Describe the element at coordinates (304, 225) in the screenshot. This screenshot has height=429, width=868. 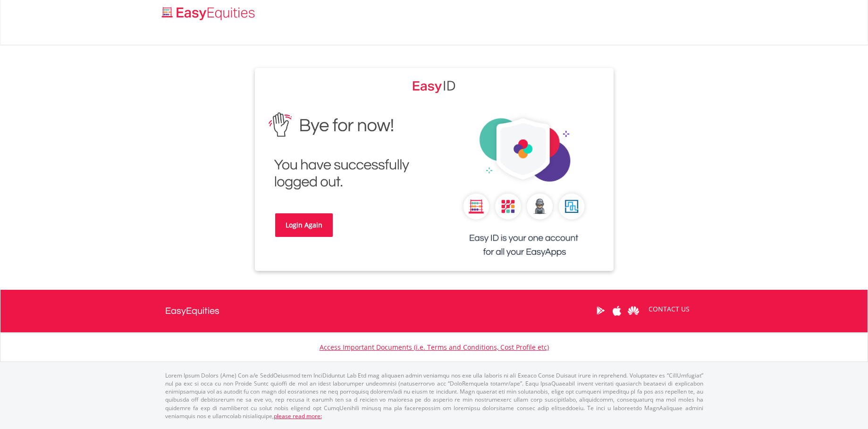
I see `a: Login Again` at that location.